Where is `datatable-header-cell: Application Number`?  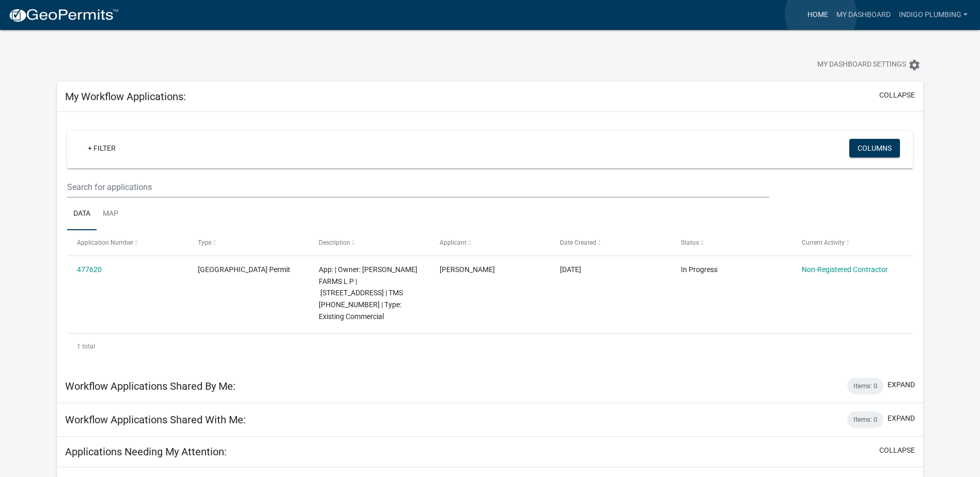
datatable-header-cell: Application Number is located at coordinates (127, 243).